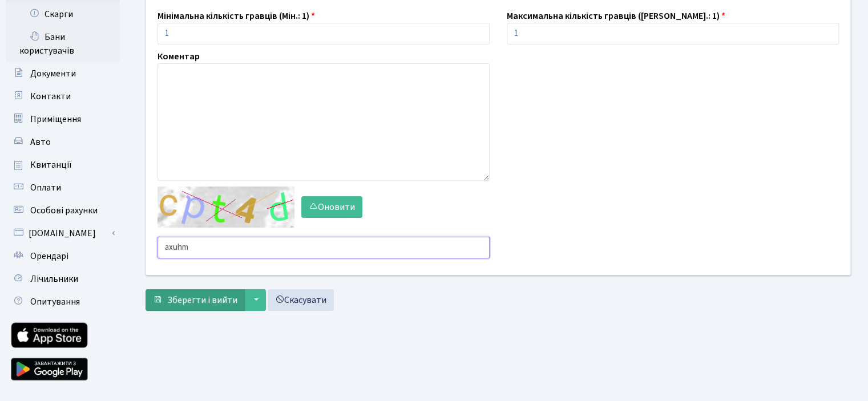  Describe the element at coordinates (64, 211) in the screenshot. I see `span: Особові рахунки` at that location.